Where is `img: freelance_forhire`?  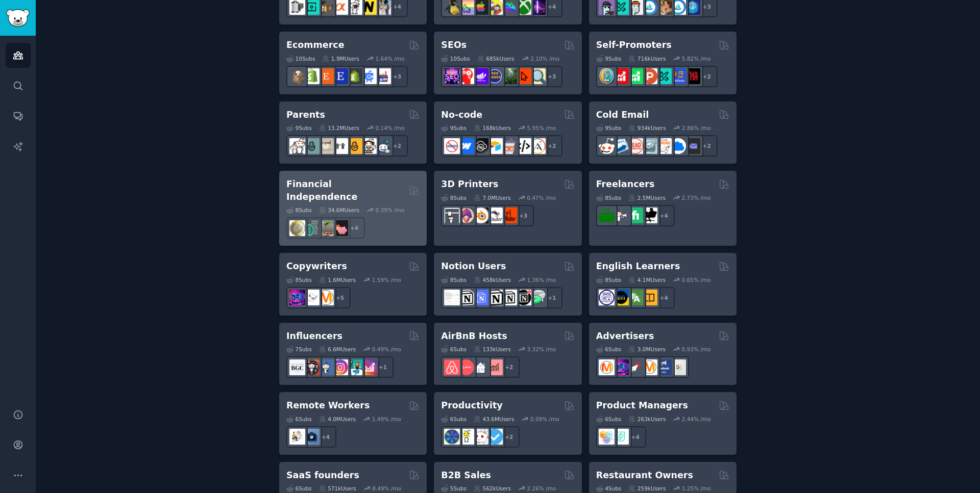
img: freelance_forhire is located at coordinates (621, 216).